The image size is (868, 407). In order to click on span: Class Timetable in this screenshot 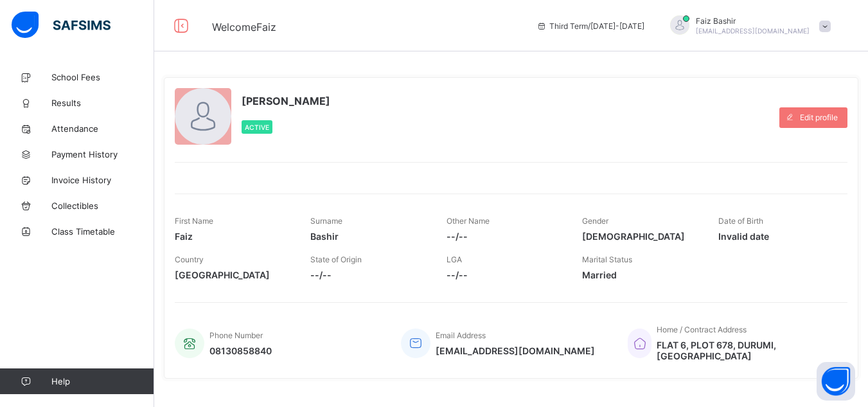, I will do `click(103, 231)`.